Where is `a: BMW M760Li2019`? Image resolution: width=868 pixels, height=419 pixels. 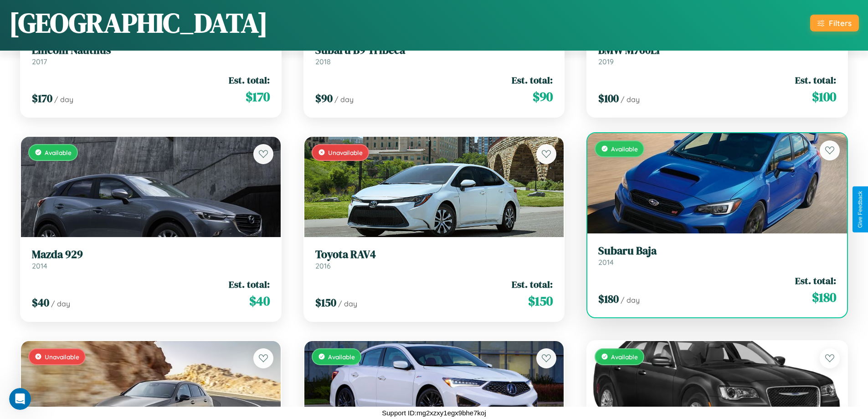
a: BMW M760Li2019 is located at coordinates (717, 55).